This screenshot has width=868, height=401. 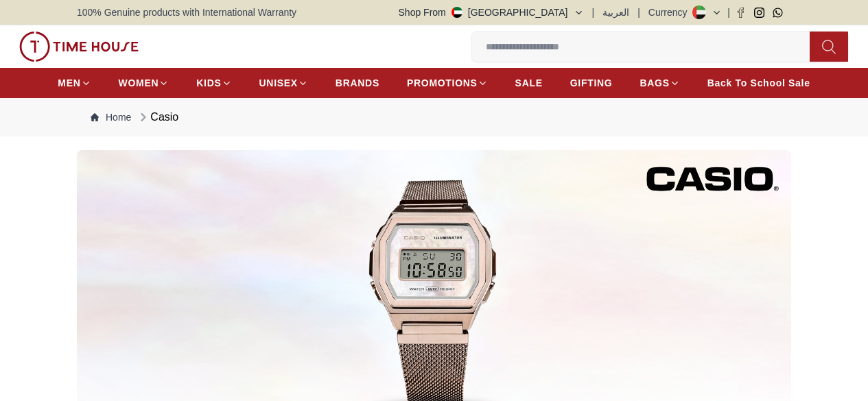 What do you see at coordinates (616, 12) in the screenshot?
I see `button: العربية` at bounding box center [616, 12].